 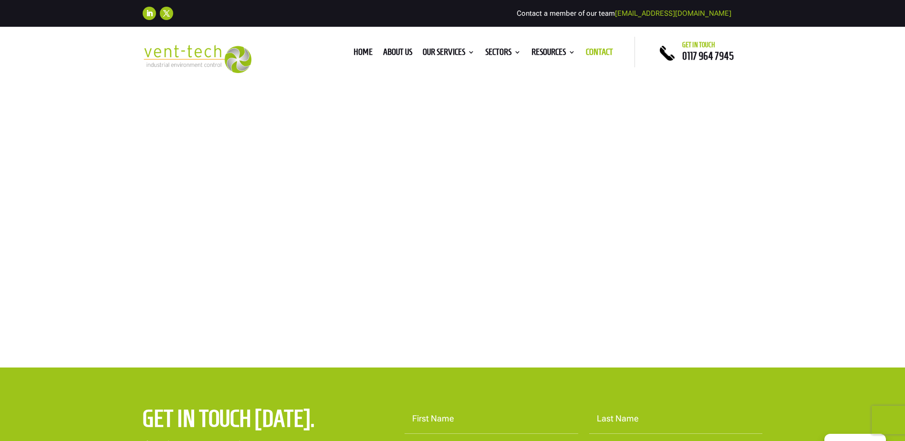 I want to click on input: Last Name, so click(x=676, y=419).